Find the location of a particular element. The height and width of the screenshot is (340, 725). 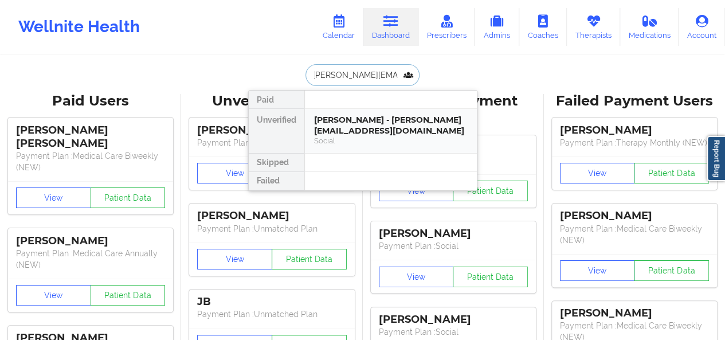

a: Calendar is located at coordinates (339, 27).